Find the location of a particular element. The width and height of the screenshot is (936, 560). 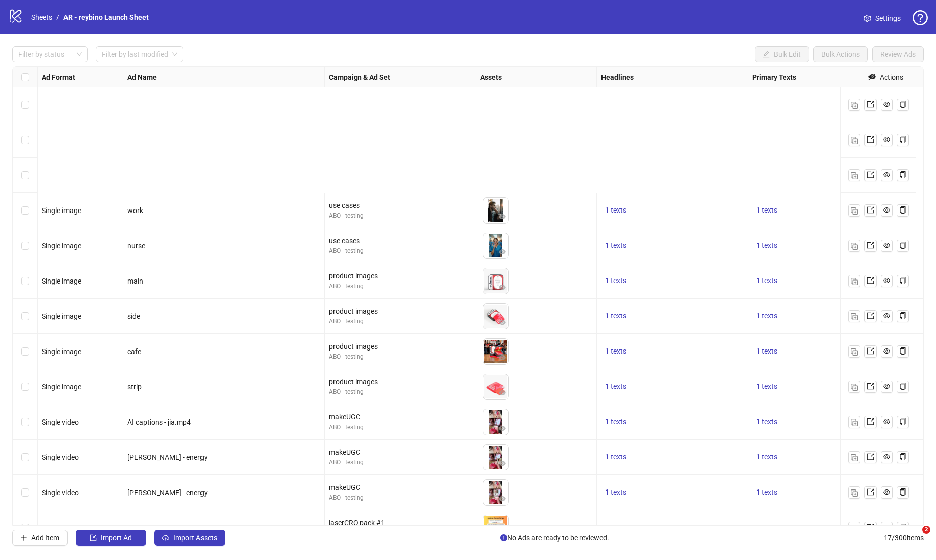

a: Settings is located at coordinates (882, 18).